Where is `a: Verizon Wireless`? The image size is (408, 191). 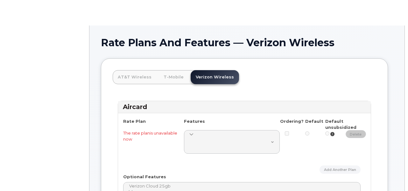 a: Verizon Wireless is located at coordinates (215, 77).